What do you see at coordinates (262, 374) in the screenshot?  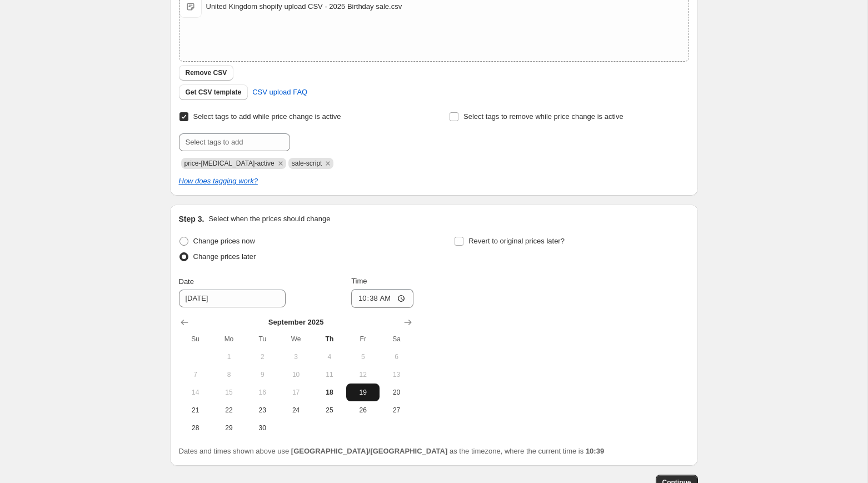 I see `button: Tuesday September 9 2025` at bounding box center [262, 374].